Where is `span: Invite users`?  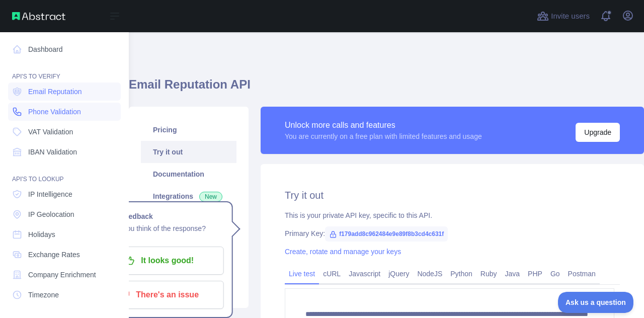 span: Invite users is located at coordinates (570, 16).